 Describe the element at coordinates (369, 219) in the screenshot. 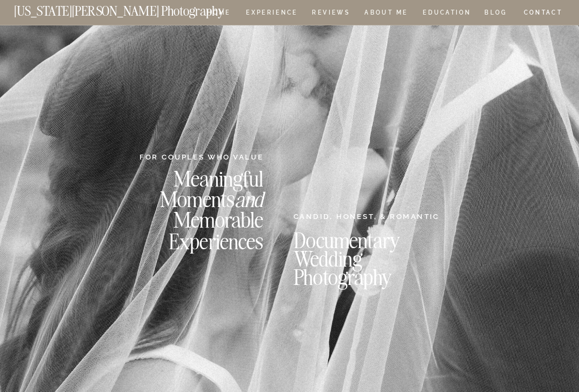

I see `h2: CANDID, HONEST, & ROMANTIC` at that location.